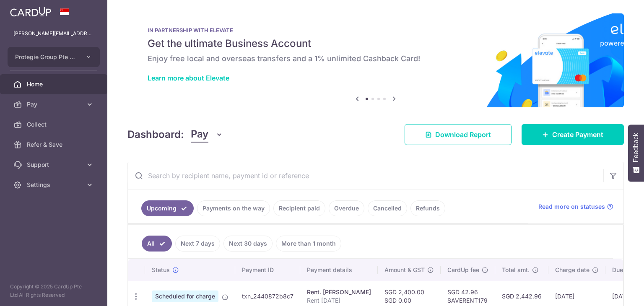  What do you see at coordinates (428, 208) in the screenshot?
I see `a: Refunds` at bounding box center [428, 208].